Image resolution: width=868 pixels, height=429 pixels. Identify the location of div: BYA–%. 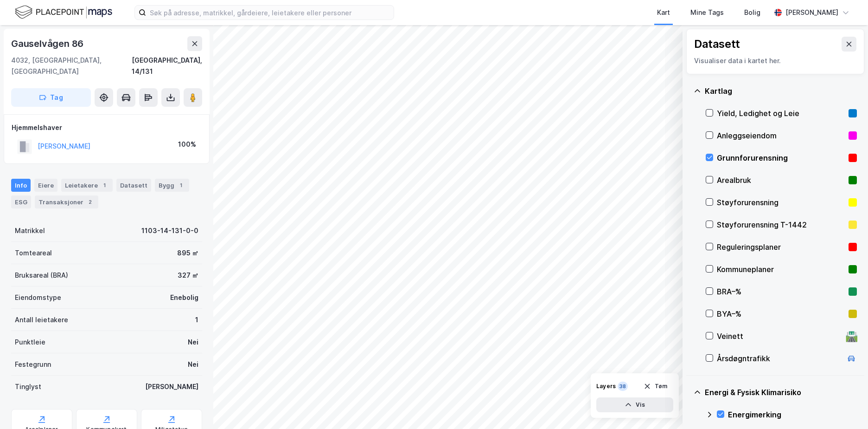
(780, 314).